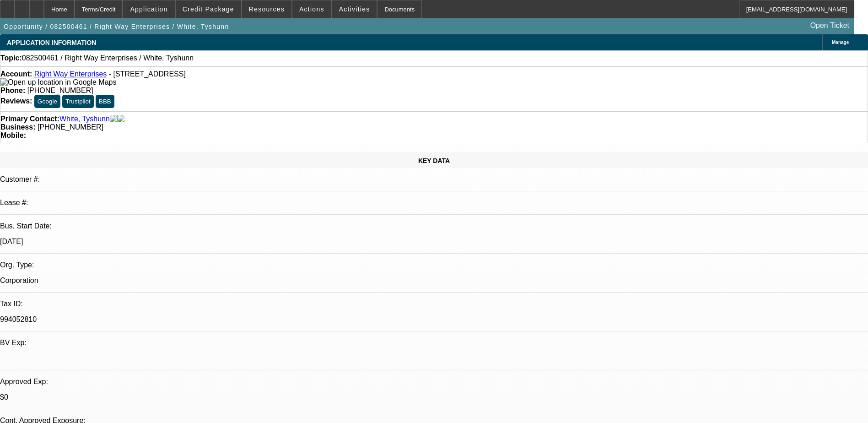  What do you see at coordinates (71, 74) in the screenshot?
I see `a: Right Way Enterprises` at bounding box center [71, 74].